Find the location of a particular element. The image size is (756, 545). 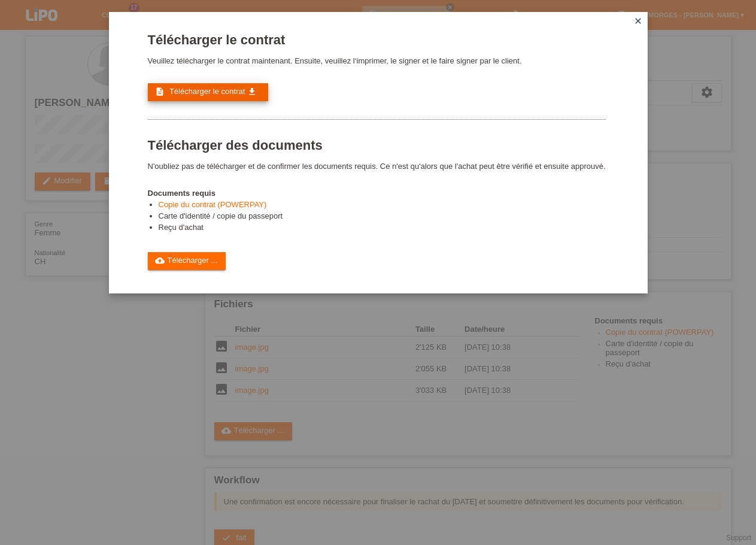

a: description Télécharger le contrat get_app is located at coordinates (208, 92).